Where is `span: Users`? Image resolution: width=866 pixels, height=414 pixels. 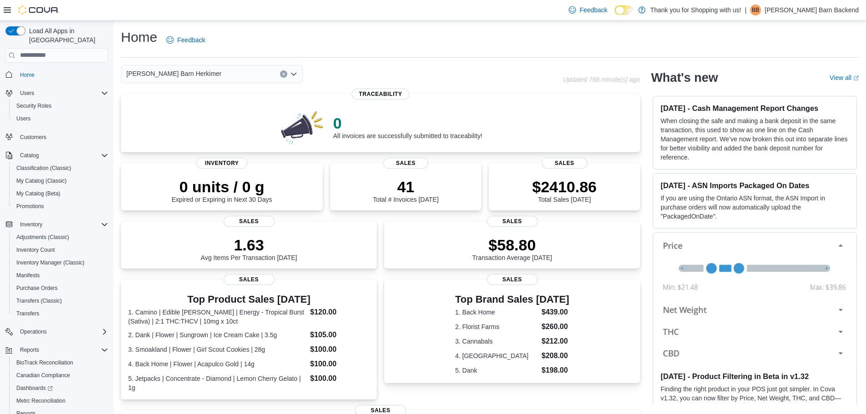
span: Users is located at coordinates (62, 93).